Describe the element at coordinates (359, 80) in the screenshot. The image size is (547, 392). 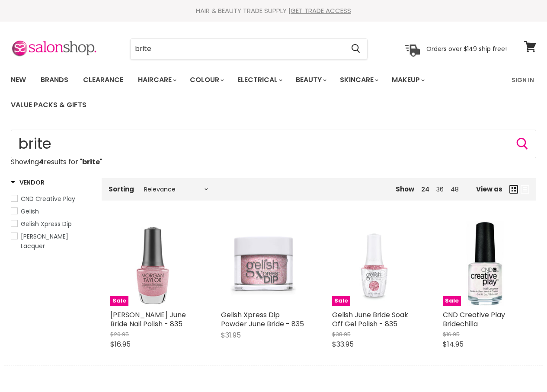
I see `a: Skincare` at that location.